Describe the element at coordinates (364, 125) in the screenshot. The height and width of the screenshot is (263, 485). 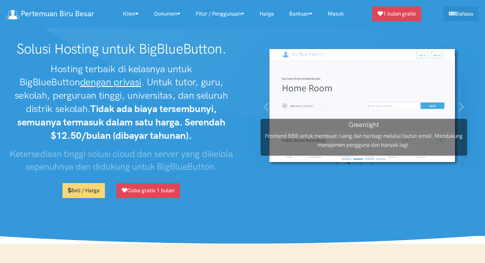
I see `h3: Greenlight` at that location.